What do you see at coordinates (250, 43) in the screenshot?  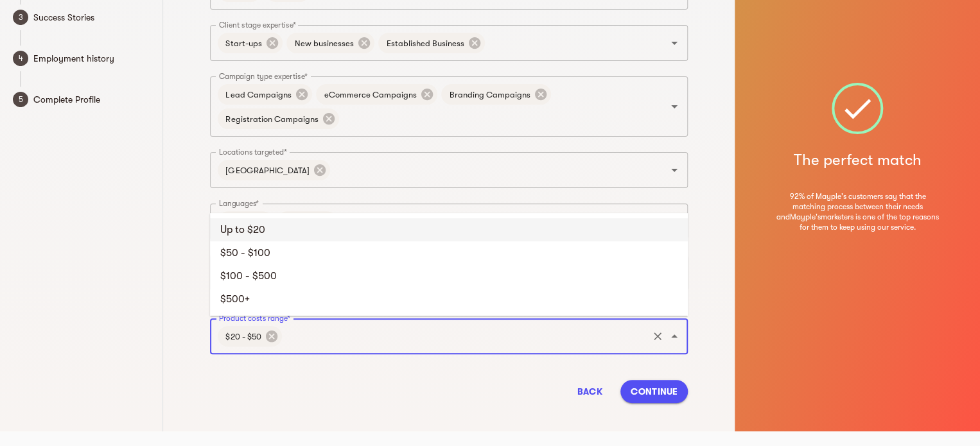 I see `div: Start-ups` at bounding box center [250, 43].